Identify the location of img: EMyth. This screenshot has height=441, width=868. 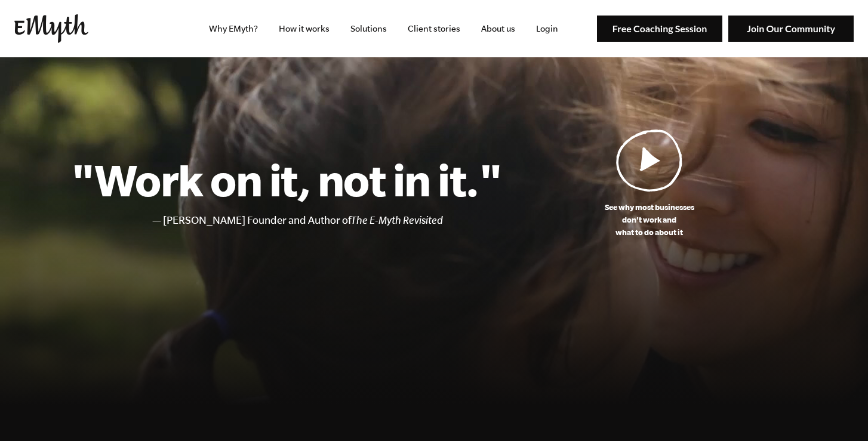
(51, 29).